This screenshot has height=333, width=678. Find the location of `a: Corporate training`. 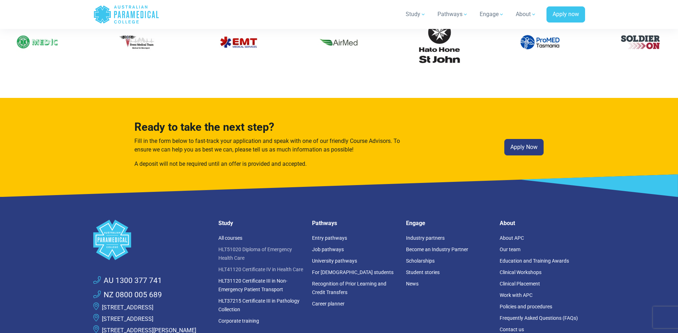

a: Corporate training is located at coordinates (239, 321).